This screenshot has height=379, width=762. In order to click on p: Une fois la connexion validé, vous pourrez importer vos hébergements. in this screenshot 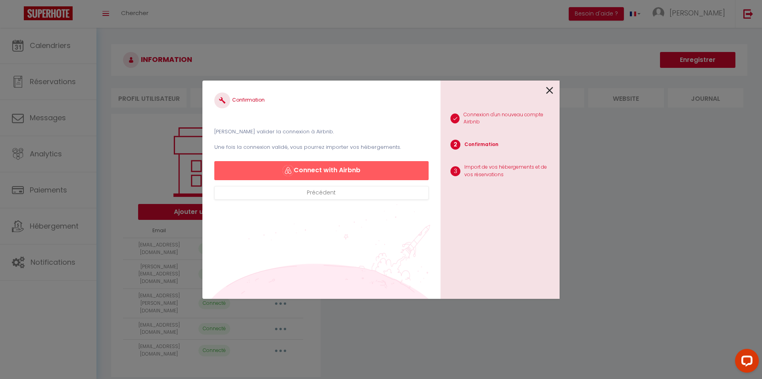, I will do `click(322, 147)`.